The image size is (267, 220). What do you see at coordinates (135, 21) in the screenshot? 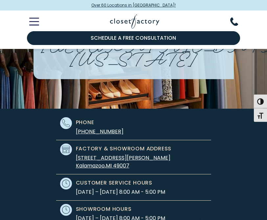
I see `img: Closet Factory Logo` at bounding box center [135, 21].